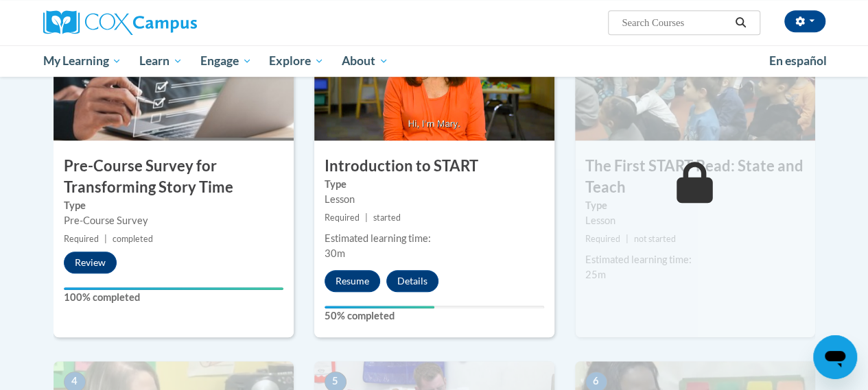 Image resolution: width=868 pixels, height=390 pixels. Describe the element at coordinates (365, 61) in the screenshot. I see `a: About` at that location.